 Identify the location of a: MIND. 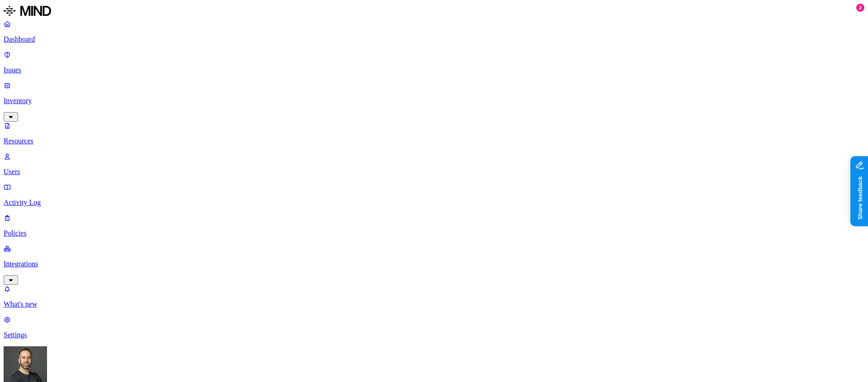
(434, 12).